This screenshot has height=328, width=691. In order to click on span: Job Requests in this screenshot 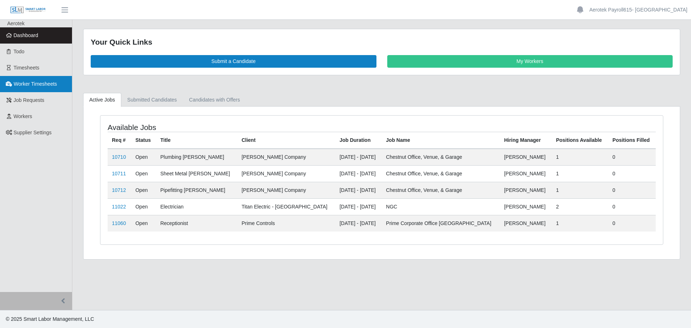, I will do `click(29, 100)`.